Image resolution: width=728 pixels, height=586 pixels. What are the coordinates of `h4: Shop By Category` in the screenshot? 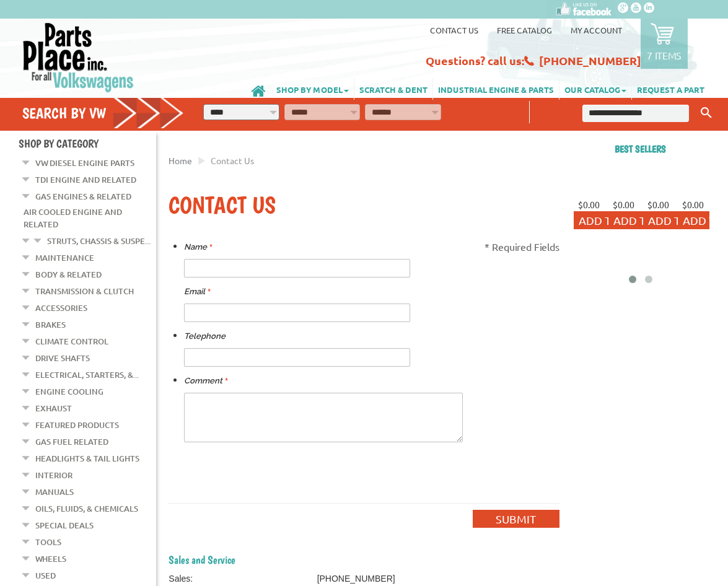 It's located at (87, 143).